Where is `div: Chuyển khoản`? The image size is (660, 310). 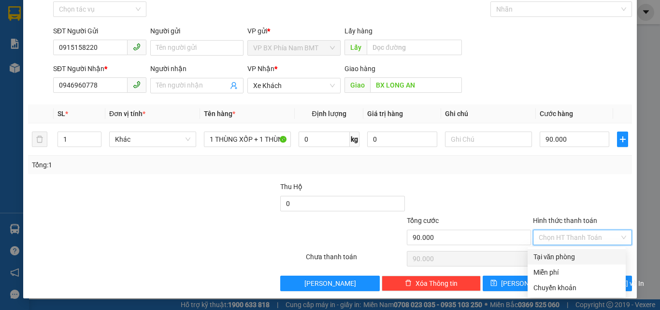
div: Chuyển khoản is located at coordinates (576, 287).